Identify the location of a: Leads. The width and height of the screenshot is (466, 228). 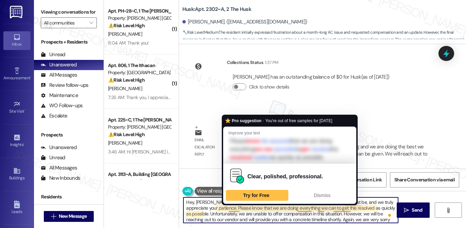
(17, 208).